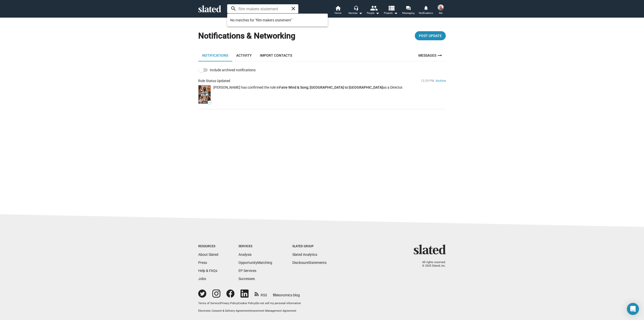 The width and height of the screenshot is (644, 320). What do you see at coordinates (373, 11) in the screenshot?
I see `button: People` at bounding box center [373, 11].